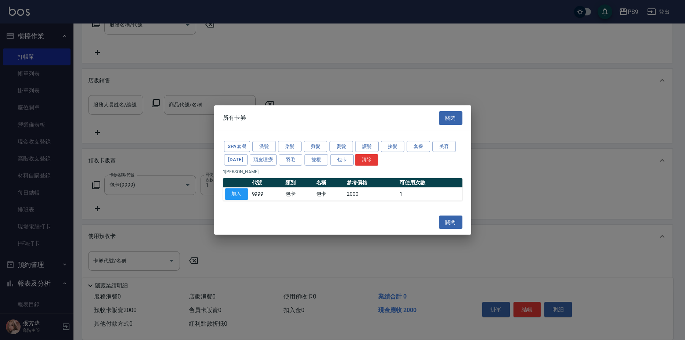  Describe the element at coordinates (341, 146) in the screenshot. I see `button: 燙髮` at that location.